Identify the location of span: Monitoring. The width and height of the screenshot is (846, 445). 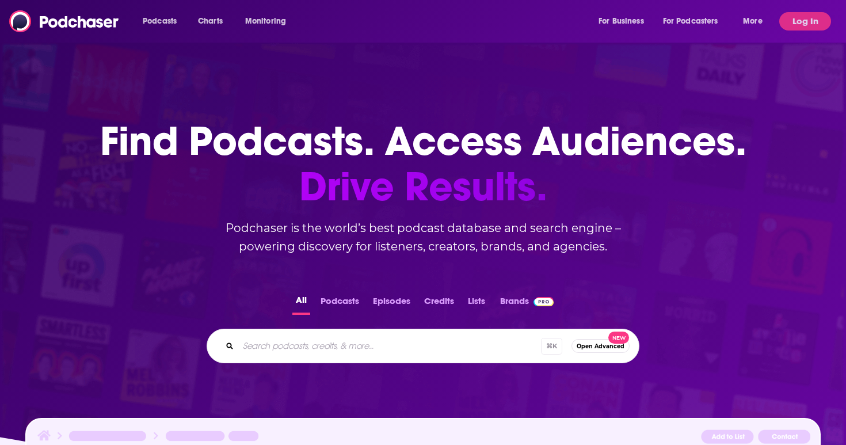
(265, 21).